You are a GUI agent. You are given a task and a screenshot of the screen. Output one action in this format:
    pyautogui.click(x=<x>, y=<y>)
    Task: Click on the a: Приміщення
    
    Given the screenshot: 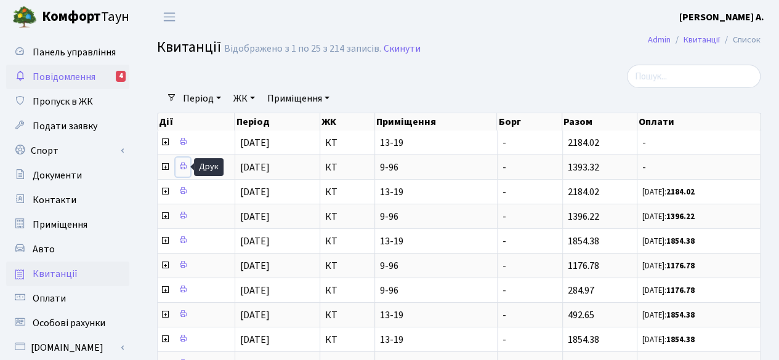 What is the action you would take?
    pyautogui.click(x=298, y=98)
    